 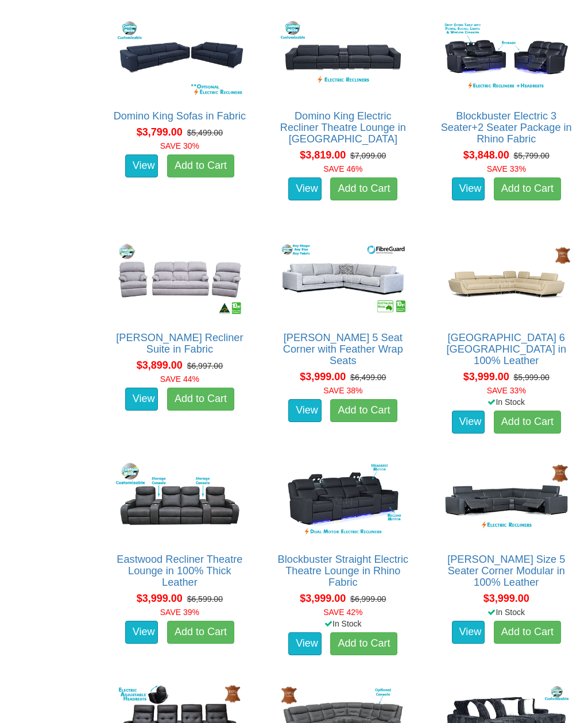 What do you see at coordinates (507, 279) in the screenshot?
I see `img: Palm Beach 6 Seat Corner Lounge in 100% Leather` at bounding box center [507, 279].